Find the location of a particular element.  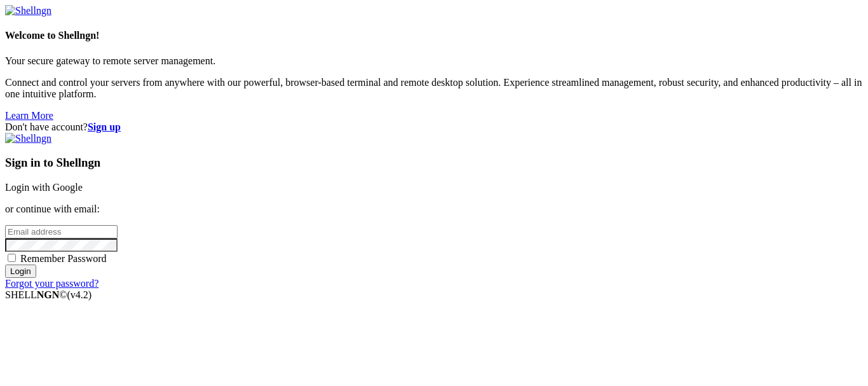

input: Remember Password is located at coordinates (11, 258).